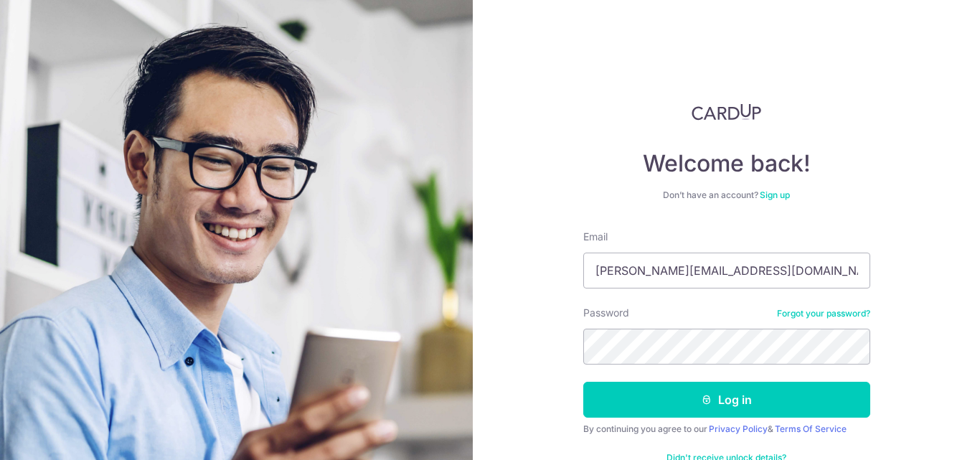 The width and height of the screenshot is (980, 460). What do you see at coordinates (727, 400) in the screenshot?
I see `button: Log in` at bounding box center [727, 400].